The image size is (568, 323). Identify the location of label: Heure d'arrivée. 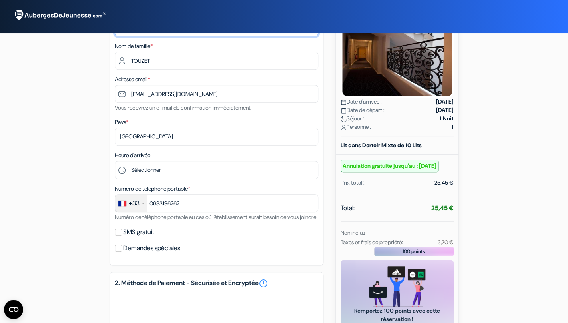
(132, 155).